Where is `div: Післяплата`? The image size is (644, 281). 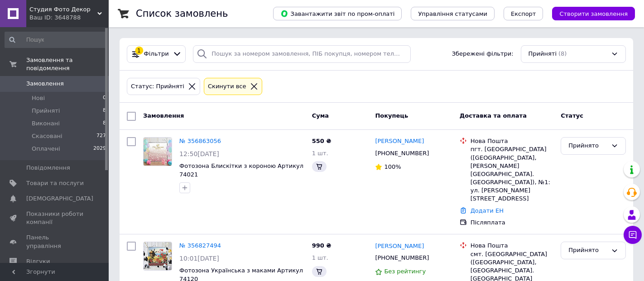 div: Післяплата is located at coordinates (512, 223).